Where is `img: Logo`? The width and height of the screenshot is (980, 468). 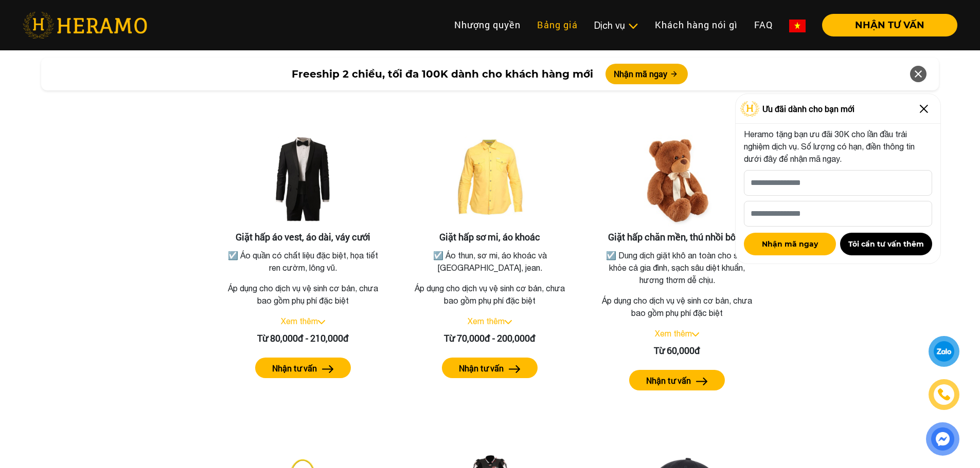 img: Logo is located at coordinates (750, 109).